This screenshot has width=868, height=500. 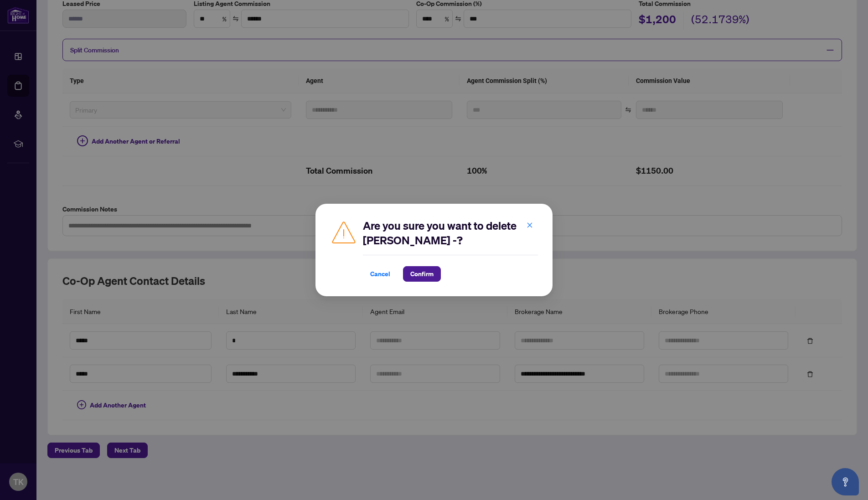 What do you see at coordinates (422, 274) in the screenshot?
I see `button: Confirm` at bounding box center [422, 274].